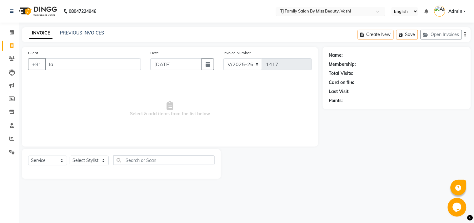 The width and height of the screenshot is (474, 223). I want to click on span: Select & add items from the list below, so click(170, 109).